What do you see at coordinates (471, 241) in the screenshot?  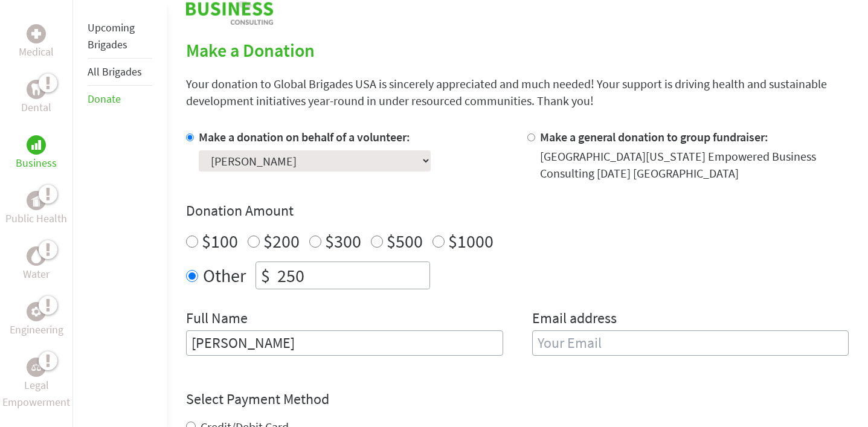 I see `label: $1000` at bounding box center [471, 241].